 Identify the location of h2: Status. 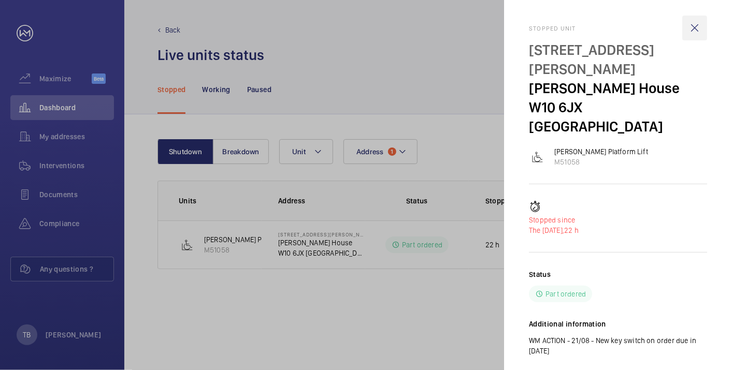
(540, 275).